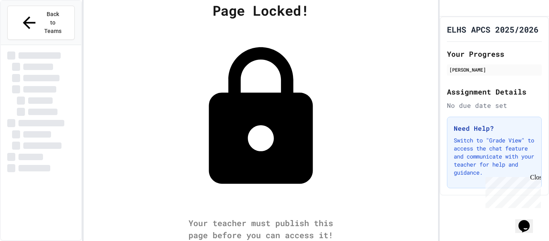  Describe the element at coordinates (495, 156) in the screenshot. I see `p: Switch to "Grade View" to access the chat feature and communicate with your teacher for help and ...` at that location.